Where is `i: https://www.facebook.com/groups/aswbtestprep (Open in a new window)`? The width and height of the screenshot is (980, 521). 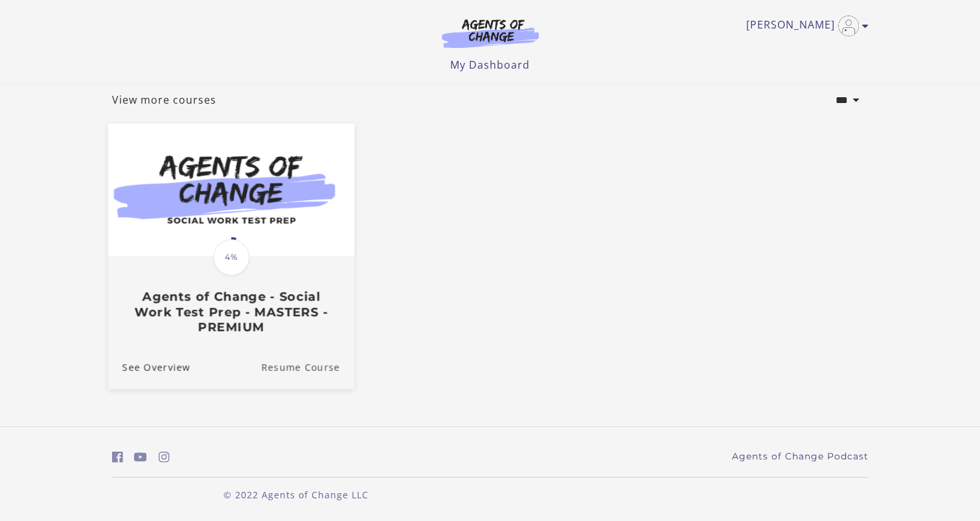 i: https://www.facebook.com/groups/aswbtestprep (Open in a new window) is located at coordinates (117, 457).